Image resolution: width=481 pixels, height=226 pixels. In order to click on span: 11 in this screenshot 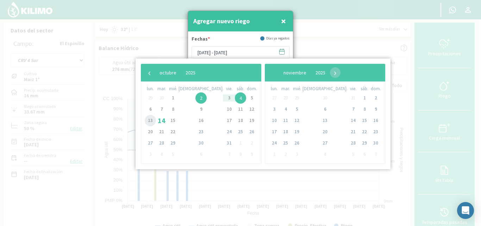, I will do `click(285, 120)`.